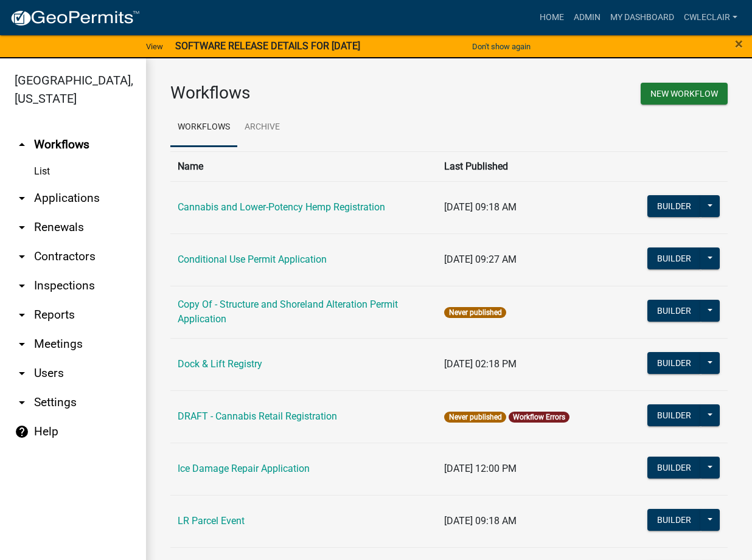 The image size is (752, 560). I want to click on i: help, so click(22, 432).